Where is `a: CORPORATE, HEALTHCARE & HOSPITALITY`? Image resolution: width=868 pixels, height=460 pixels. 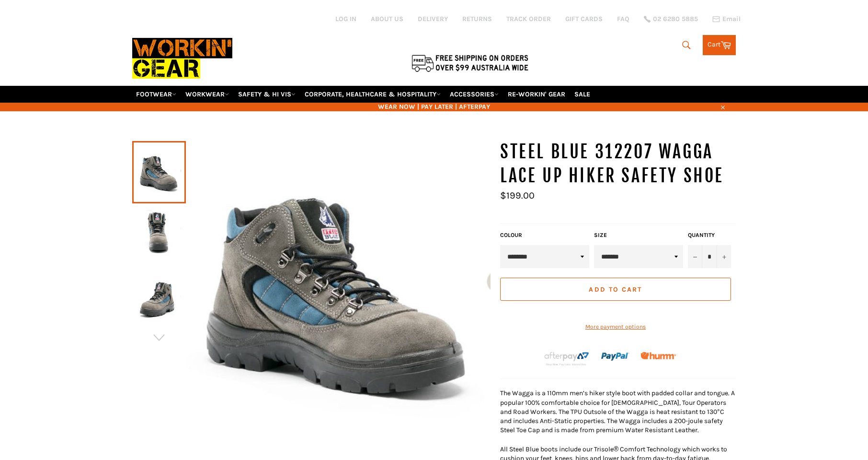
a: CORPORATE, HEALTHCARE & HOSPITALITY is located at coordinates (372, 94).